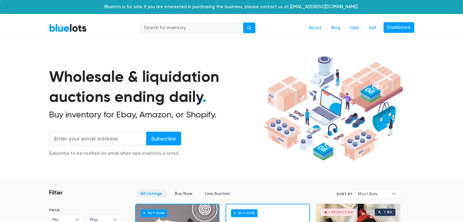 Image resolution: width=463 pixels, height=222 pixels. Describe the element at coordinates (155, 115) in the screenshot. I see `h2: Buy inventory for Ebay, Amazon, or Shopify.` at that location.